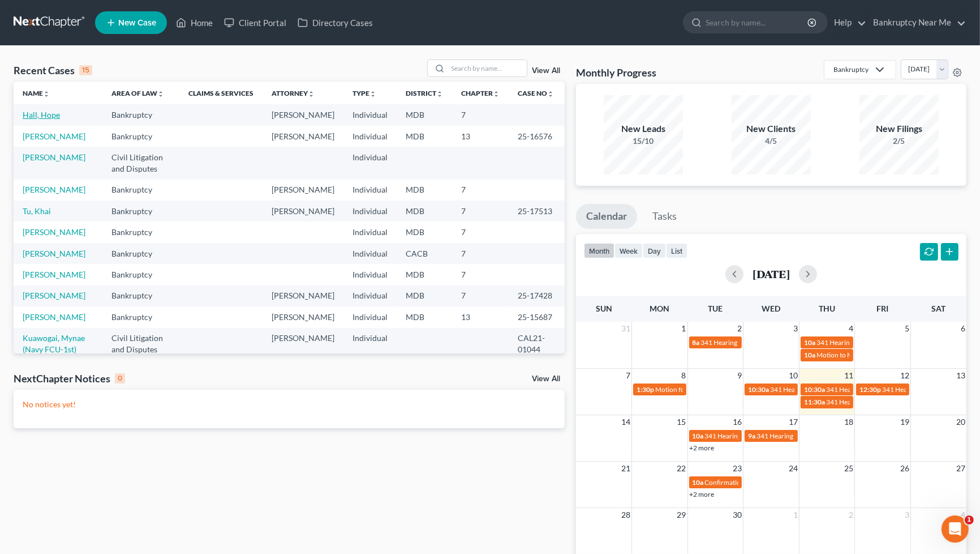 The image size is (980, 554). Describe the element at coordinates (771, 308) in the screenshot. I see `span: Wed` at that location.